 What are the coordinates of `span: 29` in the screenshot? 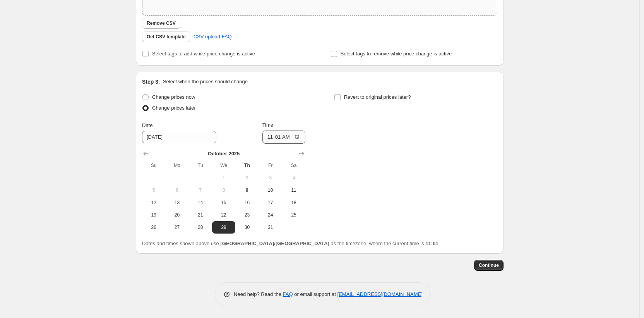 It's located at (224, 227).